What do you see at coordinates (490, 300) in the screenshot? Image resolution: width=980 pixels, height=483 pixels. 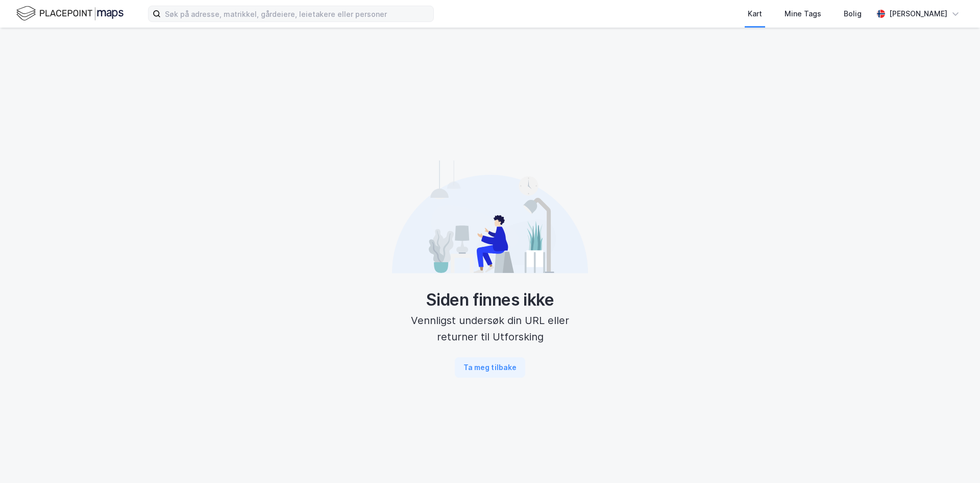 I see `div: Siden finnes ikke` at bounding box center [490, 300].